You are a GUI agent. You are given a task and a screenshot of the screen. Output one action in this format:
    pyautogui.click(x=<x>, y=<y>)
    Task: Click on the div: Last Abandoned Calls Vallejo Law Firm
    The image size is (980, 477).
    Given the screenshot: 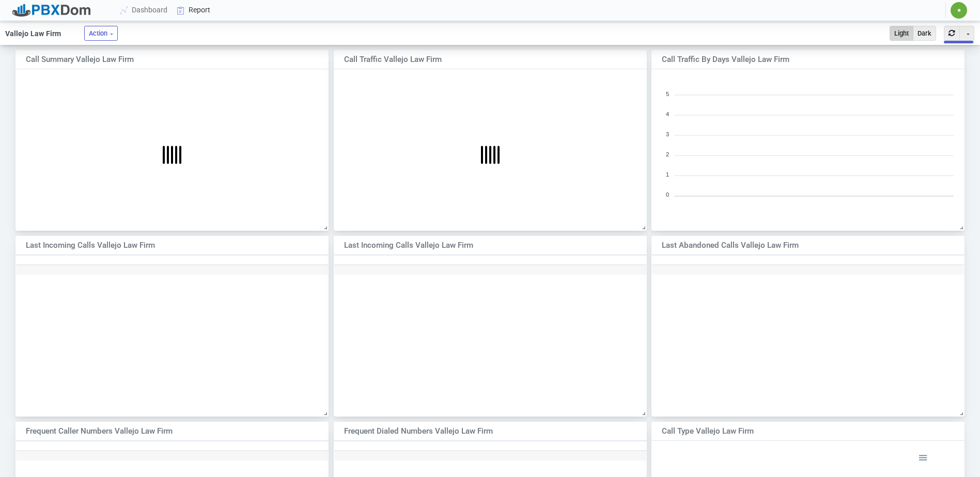 What is the action you would take?
    pyautogui.click(x=793, y=245)
    